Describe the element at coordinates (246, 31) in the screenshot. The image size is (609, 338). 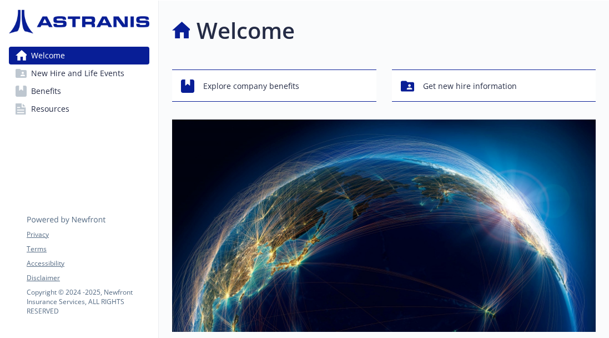
I see `h1: Welcome` at that location.